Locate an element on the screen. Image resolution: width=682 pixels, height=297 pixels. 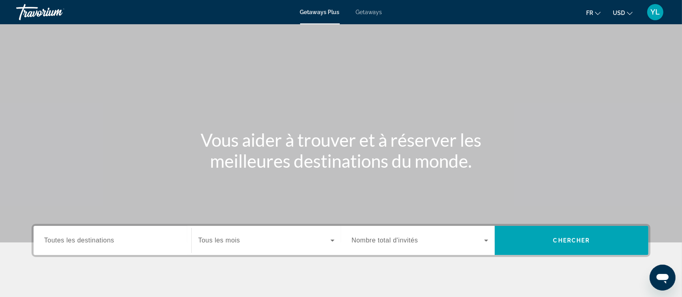
a: Getaways is located at coordinates (369, 12).